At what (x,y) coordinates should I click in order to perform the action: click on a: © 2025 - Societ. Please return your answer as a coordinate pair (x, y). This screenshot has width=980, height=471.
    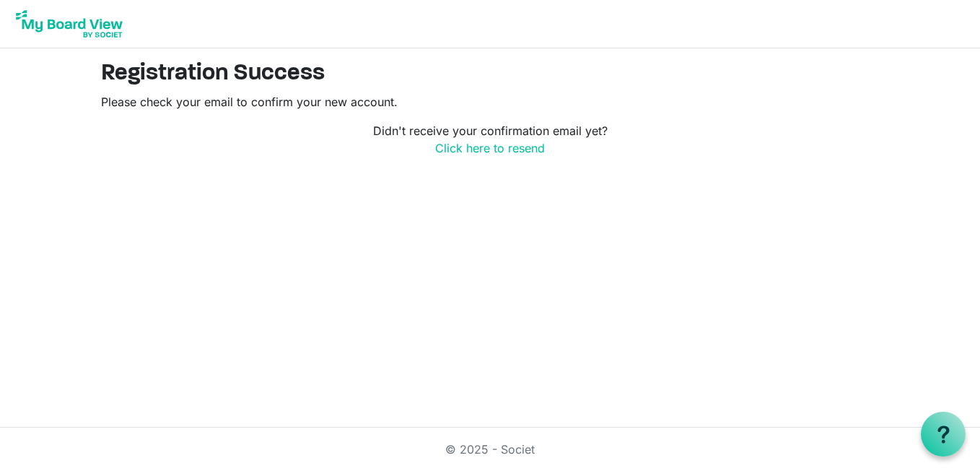
    Looking at the image, I should click on (490, 449).